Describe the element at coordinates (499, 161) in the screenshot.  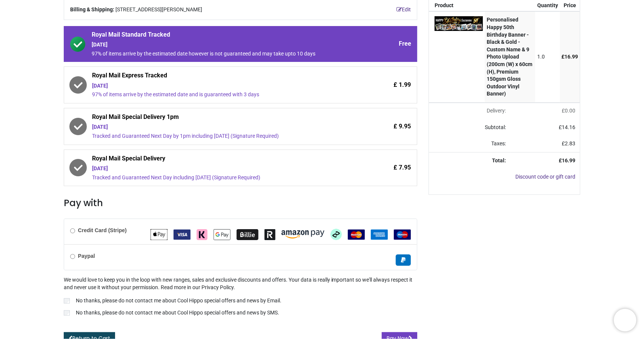
I see `strong: Total:` at that location.